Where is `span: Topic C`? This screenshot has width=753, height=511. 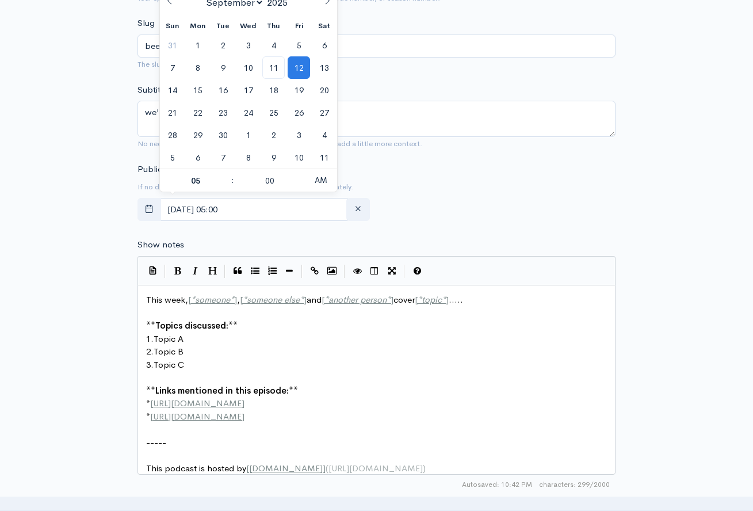
span: Topic C is located at coordinates (169, 364).